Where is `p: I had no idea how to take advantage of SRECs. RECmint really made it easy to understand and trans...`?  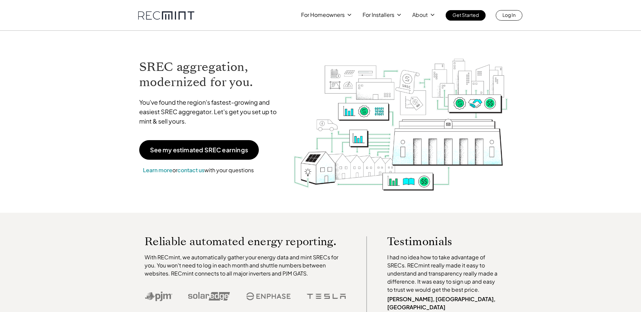
p: I had no idea how to take advantage of SRECs. RECmint really made it easy to understand and trans... is located at coordinates (444, 274).